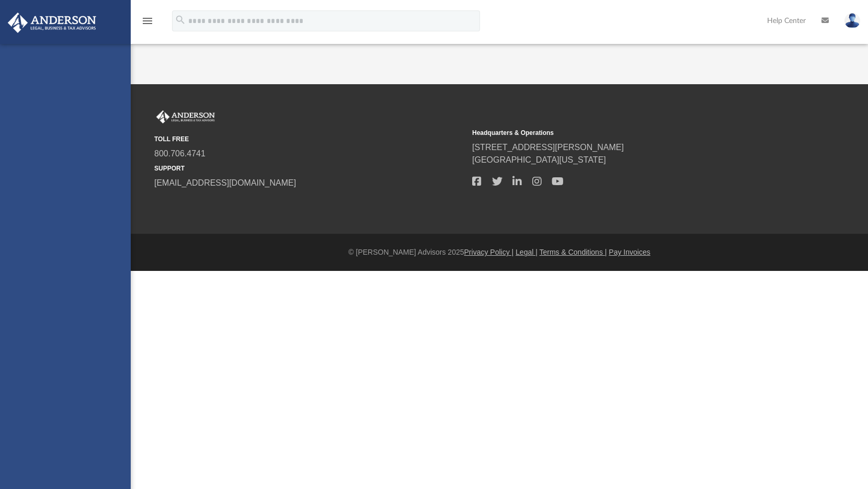  I want to click on a: Terms & Conditions |, so click(573, 252).